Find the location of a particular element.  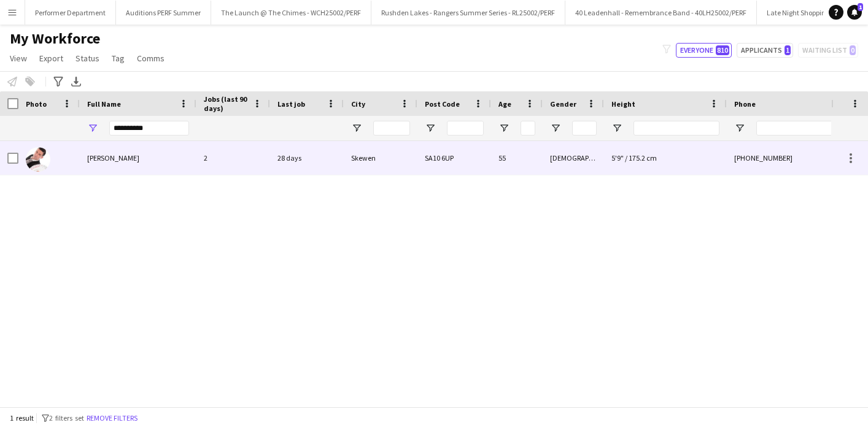

button: Everyone810 is located at coordinates (703, 50).